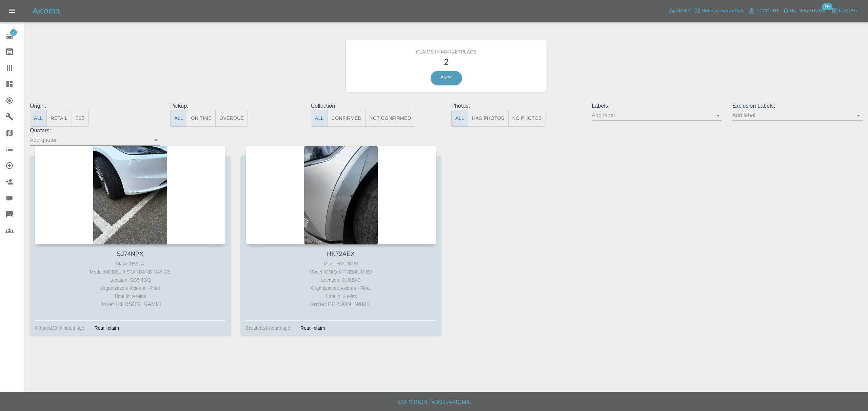 The width and height of the screenshot is (868, 411). I want to click on button: Confirmed, so click(346, 118).